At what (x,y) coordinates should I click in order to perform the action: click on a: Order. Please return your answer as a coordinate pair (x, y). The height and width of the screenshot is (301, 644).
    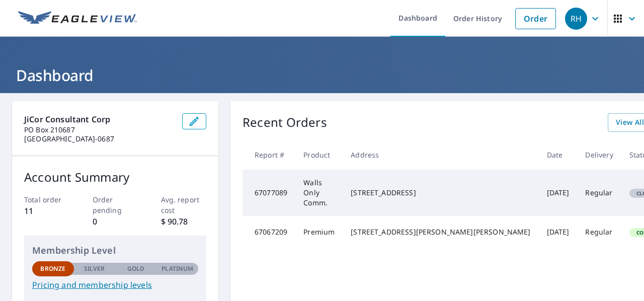
    Looking at the image, I should click on (535, 19).